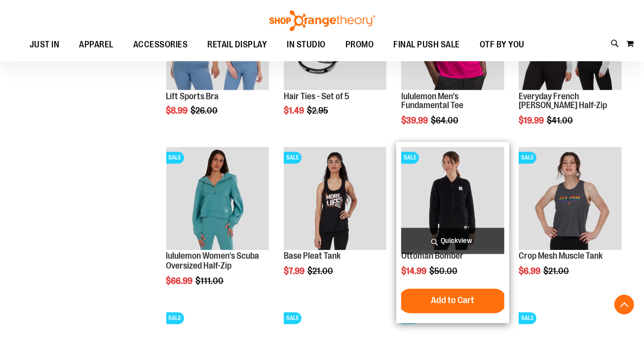 The height and width of the screenshot is (354, 644). What do you see at coordinates (97, 45) in the screenshot?
I see `a: APPAREL` at bounding box center [97, 45].